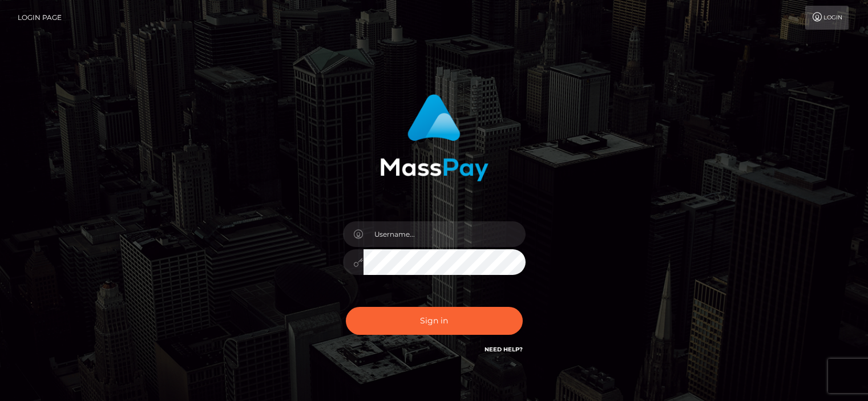 The height and width of the screenshot is (401, 868). Describe the element at coordinates (39, 18) in the screenshot. I see `a: Login Page` at that location.